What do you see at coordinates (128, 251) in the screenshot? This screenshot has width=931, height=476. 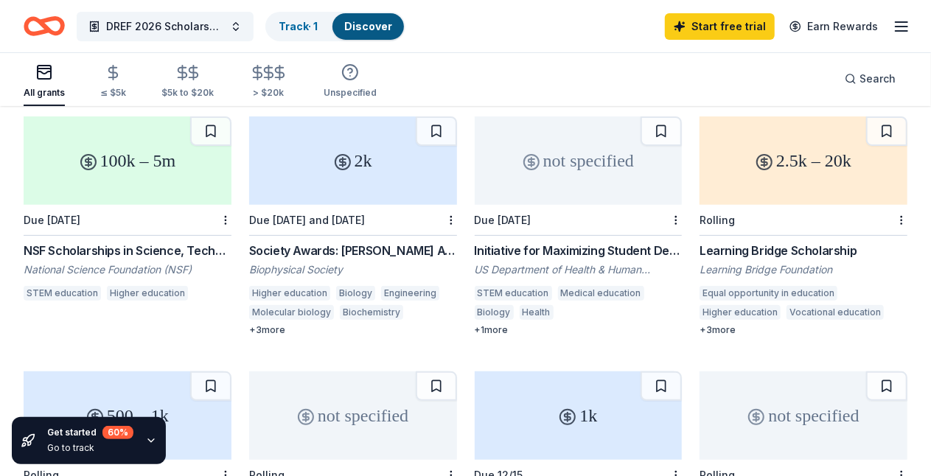 I see `div: NSF Scholarships in Science, Technology, Engineering, and Mathematics Program (351481)` at bounding box center [128, 251].